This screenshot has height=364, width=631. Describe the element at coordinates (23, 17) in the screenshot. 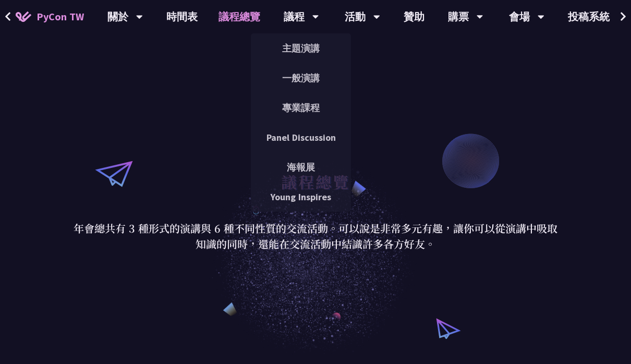

I see `img: Home icon of PyCon TW 2025` at that location.